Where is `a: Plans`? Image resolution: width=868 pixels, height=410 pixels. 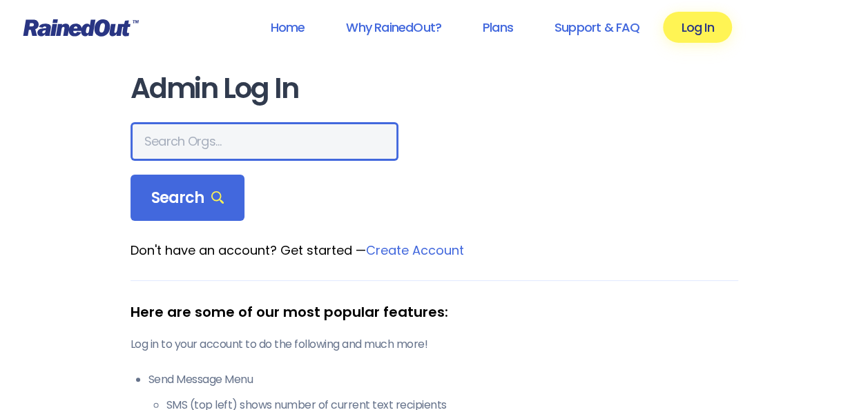
a: Plans is located at coordinates (498, 27).